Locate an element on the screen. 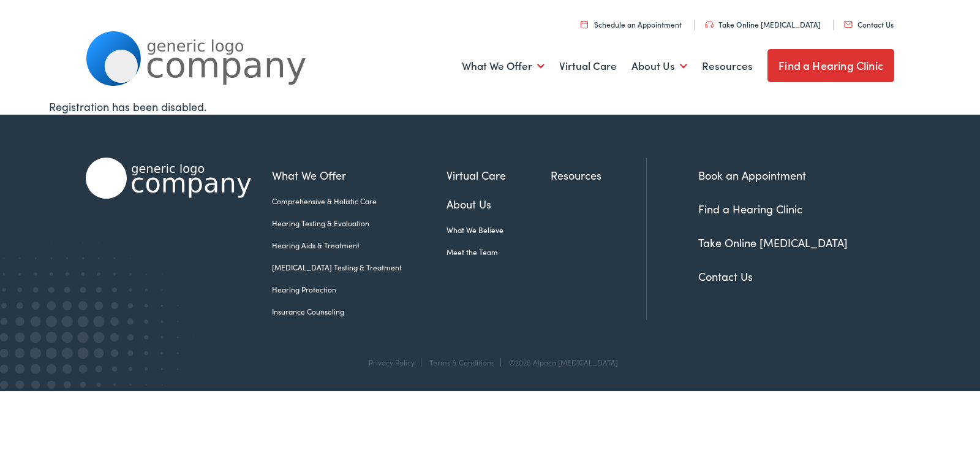  a: Hearing Testing & Evaluation is located at coordinates (359, 223).